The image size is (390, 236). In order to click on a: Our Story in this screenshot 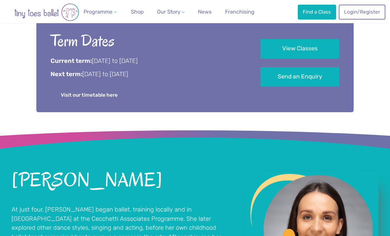, I will do `click(171, 12)`.